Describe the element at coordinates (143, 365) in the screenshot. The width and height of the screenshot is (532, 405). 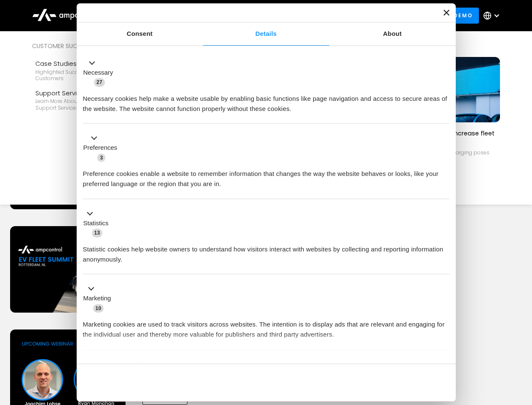
I see `span: 2` at that location.